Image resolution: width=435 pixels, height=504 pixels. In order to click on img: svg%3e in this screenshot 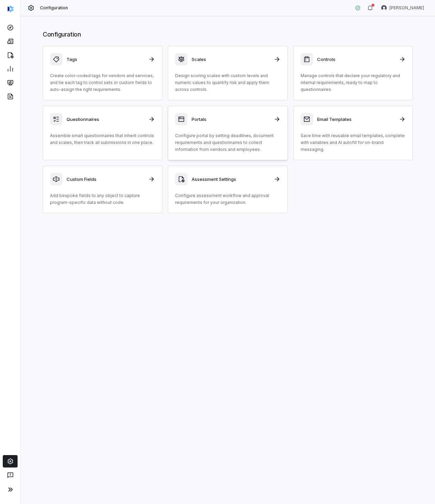, I will do `click(11, 9)`.